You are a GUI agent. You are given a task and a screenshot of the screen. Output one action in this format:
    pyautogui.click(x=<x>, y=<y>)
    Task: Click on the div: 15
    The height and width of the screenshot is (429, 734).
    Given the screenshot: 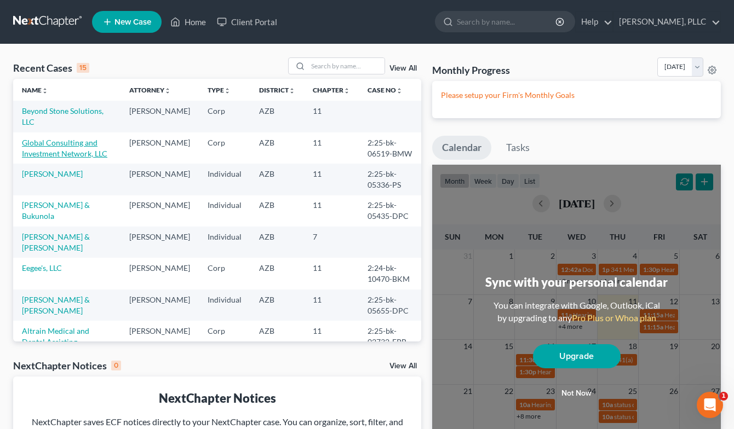 What is the action you would take?
    pyautogui.click(x=83, y=68)
    